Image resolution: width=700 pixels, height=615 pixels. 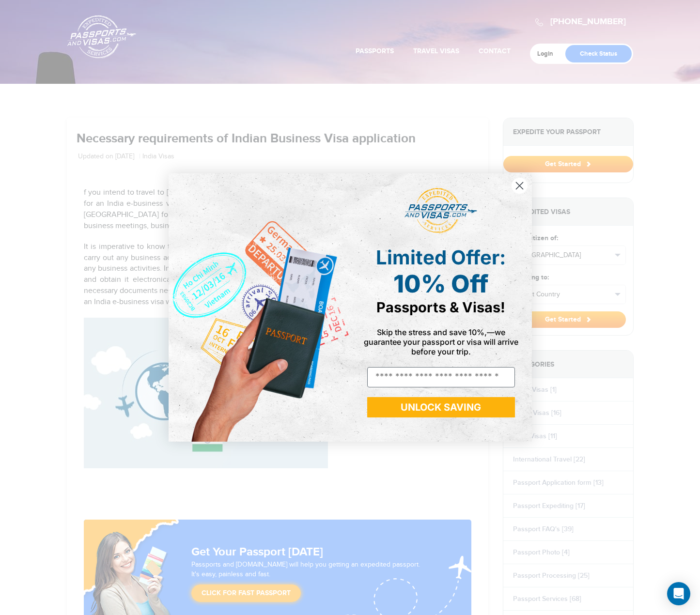 What do you see at coordinates (519, 185) in the screenshot?
I see `button: Close dialog` at bounding box center [519, 185].